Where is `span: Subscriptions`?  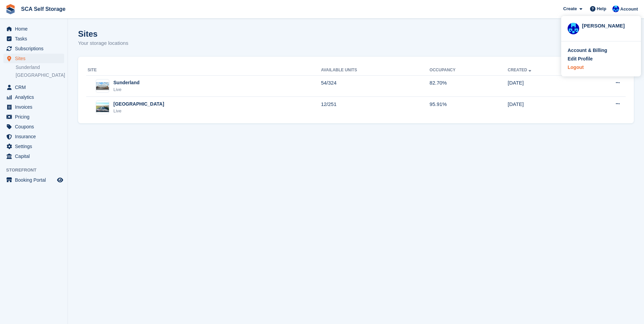 span: Subscriptions is located at coordinates (35, 49).